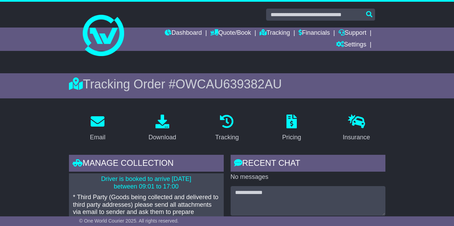 The image size is (454, 226). What do you see at coordinates (314, 33) in the screenshot?
I see `a: Financials` at bounding box center [314, 33].